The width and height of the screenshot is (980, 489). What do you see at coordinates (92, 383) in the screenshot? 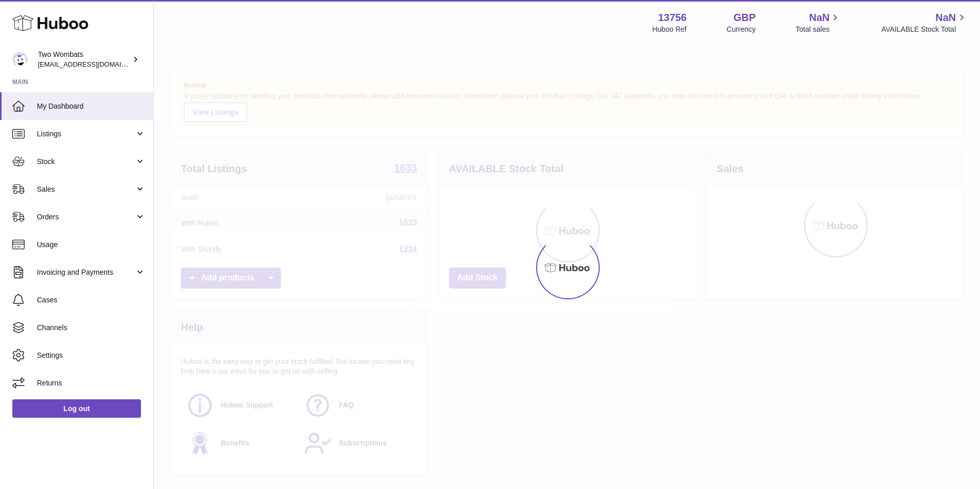
I see `span: Returns` at bounding box center [92, 383].